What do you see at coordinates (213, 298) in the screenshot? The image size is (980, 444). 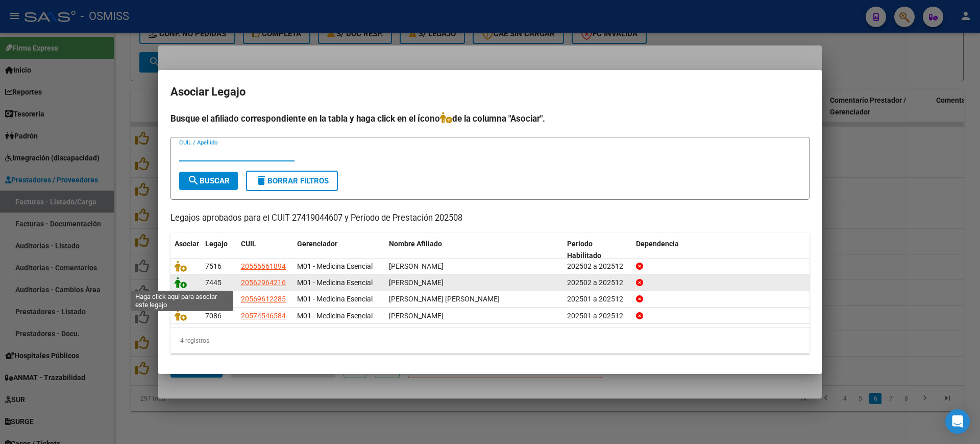 I see `span: 7312` at bounding box center [213, 298].